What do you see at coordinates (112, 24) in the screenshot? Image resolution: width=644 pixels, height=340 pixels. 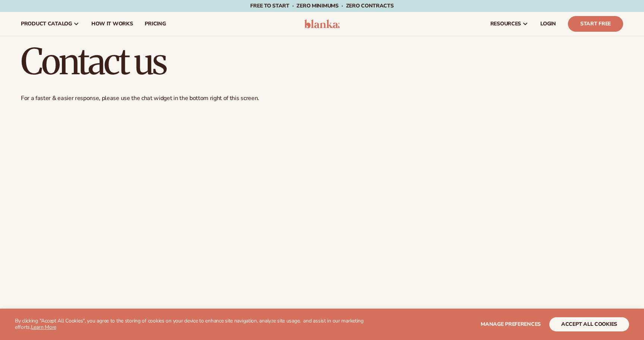 I see `a: How It Works` at bounding box center [112, 24].